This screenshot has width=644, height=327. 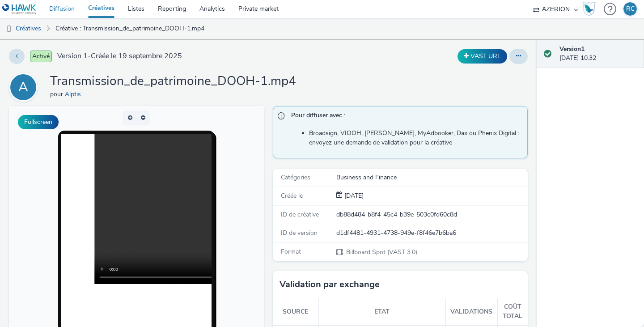 I want to click on a: Hawk Academy, so click(x=591, y=9).